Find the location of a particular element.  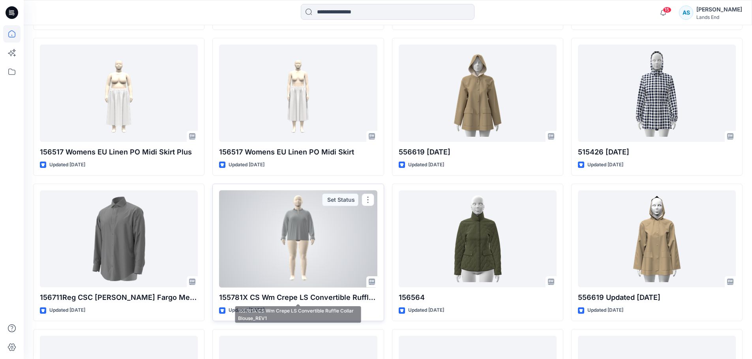

a: 556619 Updated 16SEP is located at coordinates (657, 239).